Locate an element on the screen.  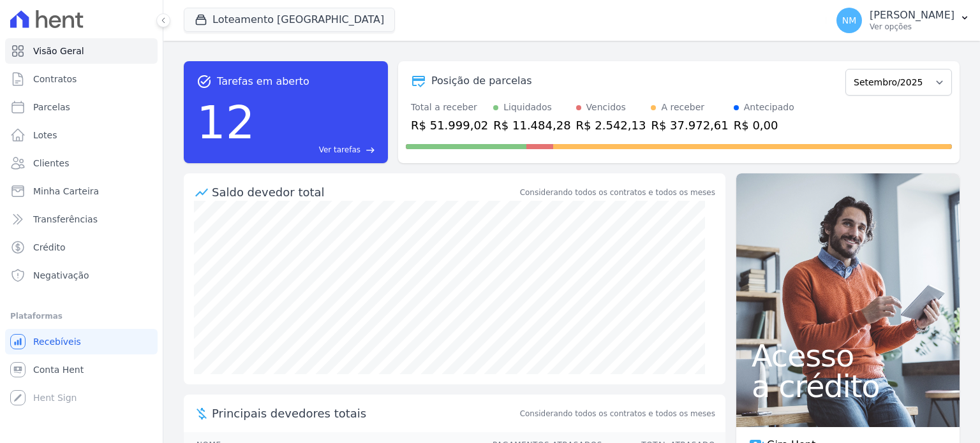
span: Negativação is located at coordinates (61, 276).